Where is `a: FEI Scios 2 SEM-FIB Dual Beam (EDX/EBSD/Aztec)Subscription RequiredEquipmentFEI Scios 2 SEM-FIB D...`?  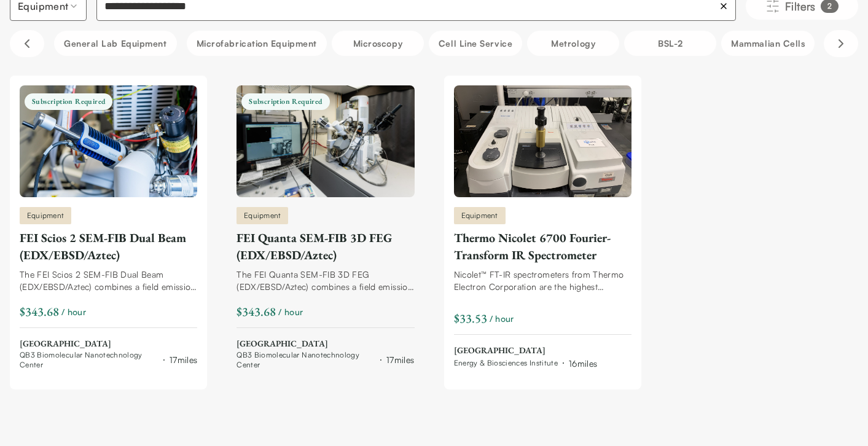
a: FEI Scios 2 SEM-FIB Dual Beam (EDX/EBSD/Aztec)Subscription RequiredEquipmentFEI Scios 2 SEM-FIB D... is located at coordinates (108, 227).